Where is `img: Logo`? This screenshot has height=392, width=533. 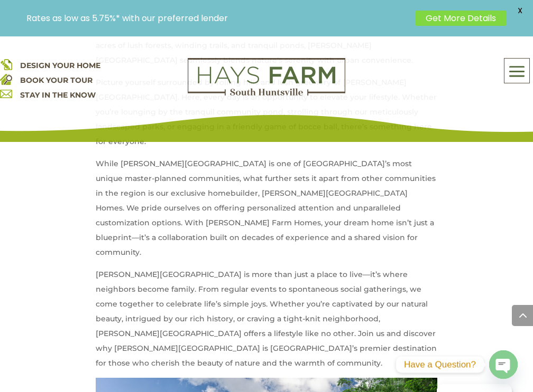
img: Logo is located at coordinates (266, 77).